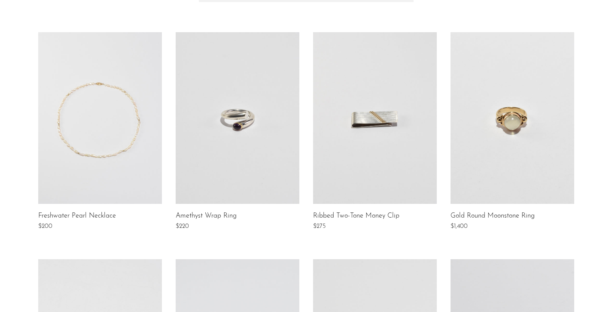 This screenshot has width=612, height=312. I want to click on span: $220, so click(182, 226).